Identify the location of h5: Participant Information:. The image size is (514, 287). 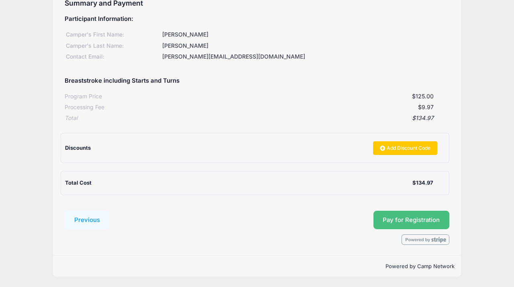
(257, 19).